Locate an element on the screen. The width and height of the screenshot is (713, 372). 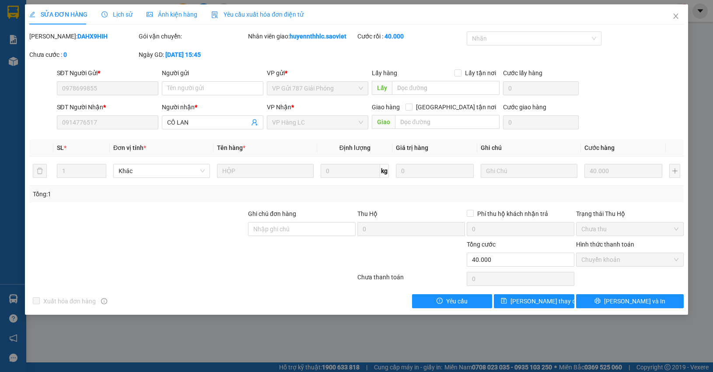
div: Trạng thái Thu Hộ is located at coordinates (630, 214).